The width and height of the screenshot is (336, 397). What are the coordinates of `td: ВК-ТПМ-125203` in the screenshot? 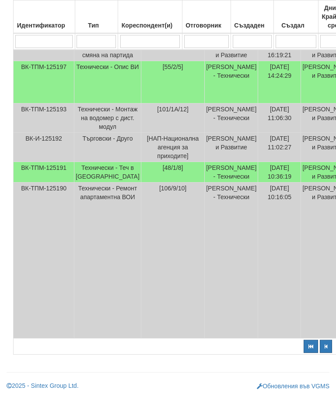 It's located at (44, 51).